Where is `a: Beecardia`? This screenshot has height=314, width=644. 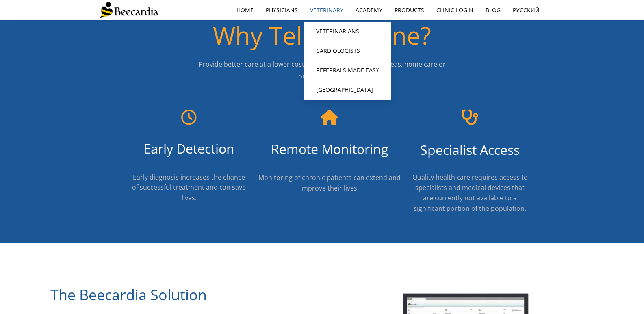
a: Beecardia is located at coordinates (129, 10).